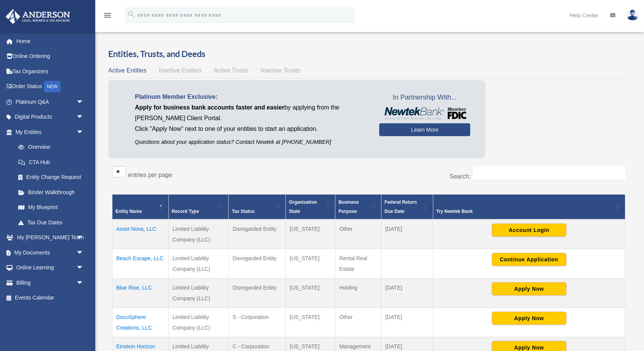  What do you see at coordinates (243, 212) in the screenshot?
I see `span: Tax Status` at bounding box center [243, 212].